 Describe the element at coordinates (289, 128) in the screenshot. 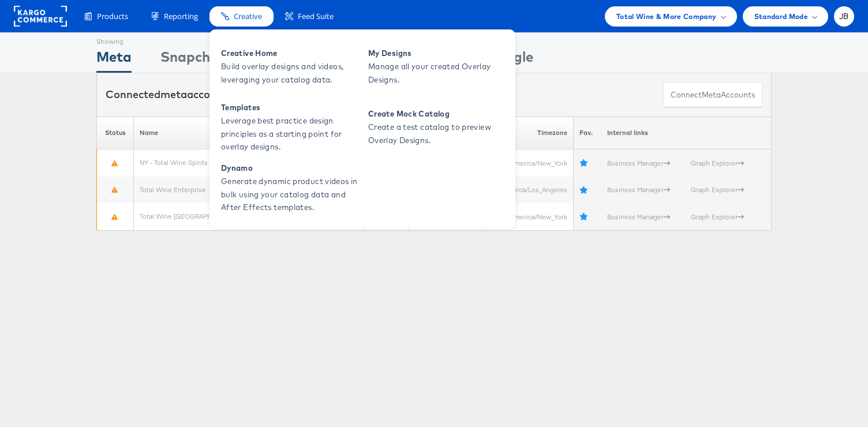

I see `a: Templates Leverage best practice design principles as a starting point for overlay designs.` at that location.